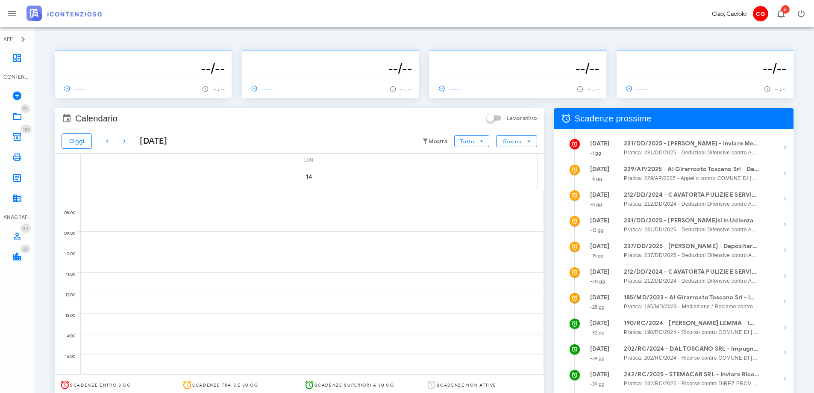 This screenshot has height=393, width=814. I want to click on div: 13:00, so click(66, 316).